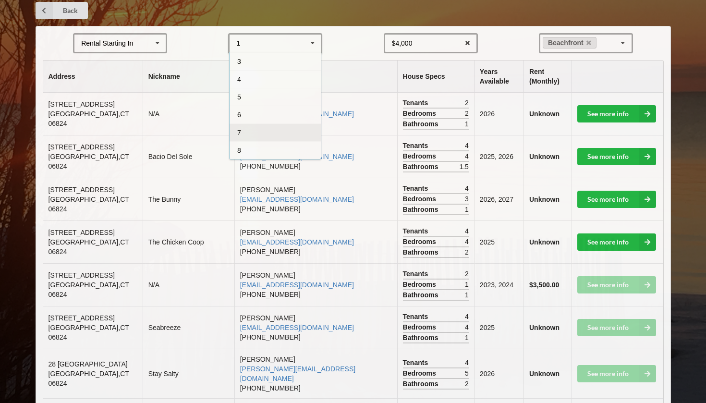  I want to click on td: Stay Salty, so click(188, 373).